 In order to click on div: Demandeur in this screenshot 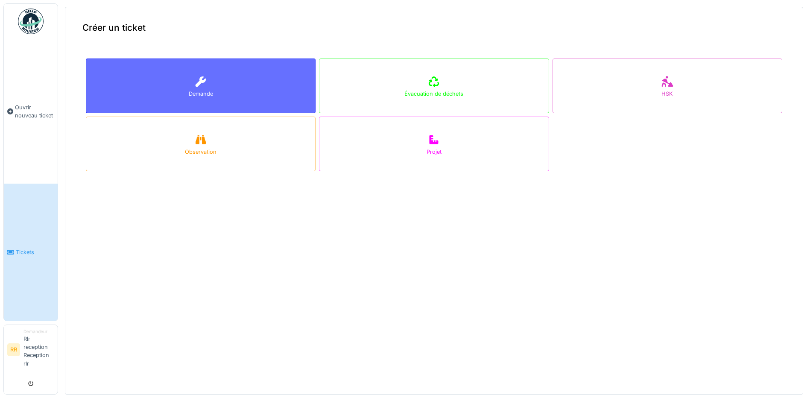, I will do `click(39, 331)`.